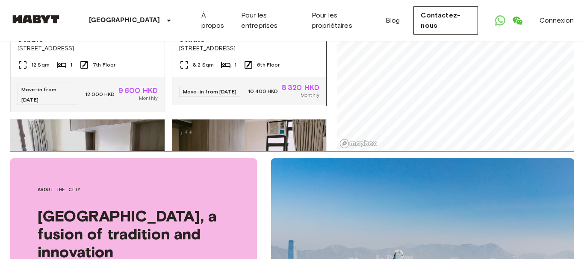 The image size is (584, 259). I want to click on span: 7th Floor, so click(104, 65).